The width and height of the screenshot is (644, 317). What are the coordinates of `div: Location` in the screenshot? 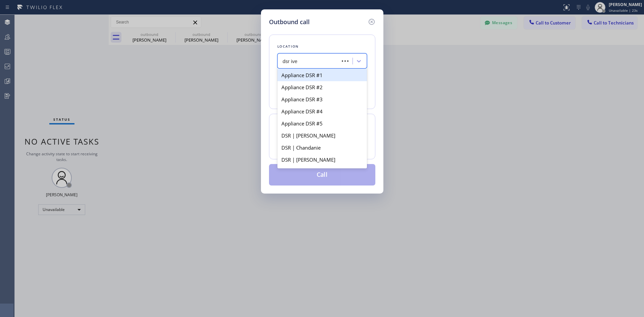 It's located at (322, 46).